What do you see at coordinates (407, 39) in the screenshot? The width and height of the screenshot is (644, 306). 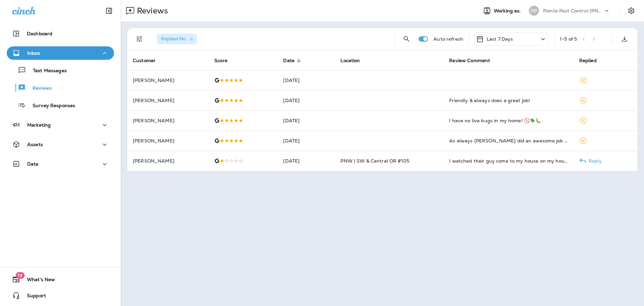 I see `button: Search Reviews` at bounding box center [407, 39].